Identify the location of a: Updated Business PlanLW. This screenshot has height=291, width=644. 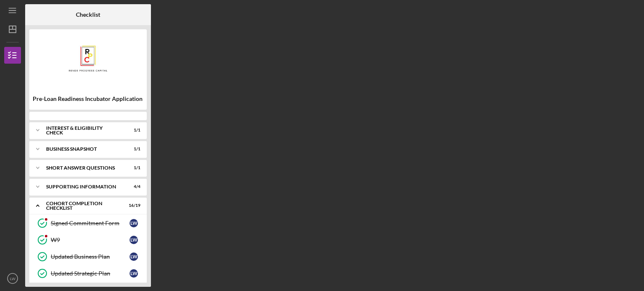
(88, 257).